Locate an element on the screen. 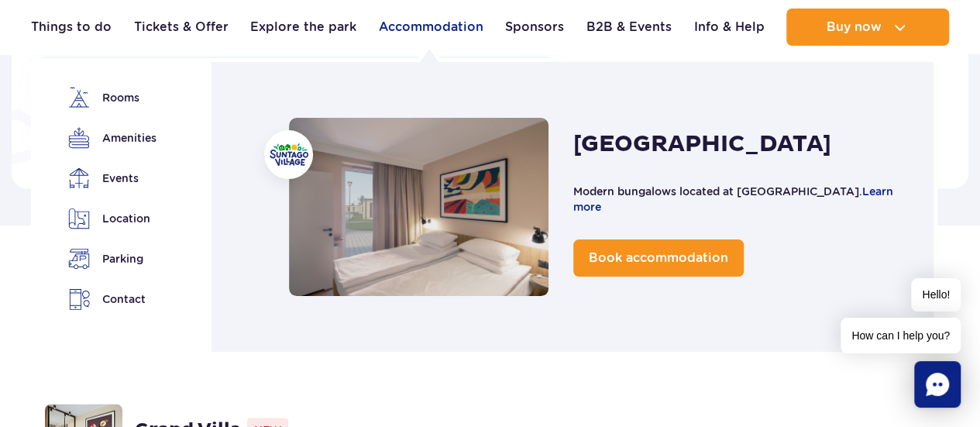 This screenshot has width=980, height=427. span: Hello! is located at coordinates (935, 294).